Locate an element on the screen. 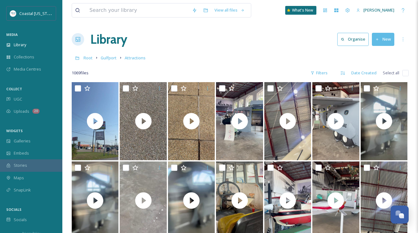 This screenshot has width=418, height=233. a: Library is located at coordinates (109, 39).